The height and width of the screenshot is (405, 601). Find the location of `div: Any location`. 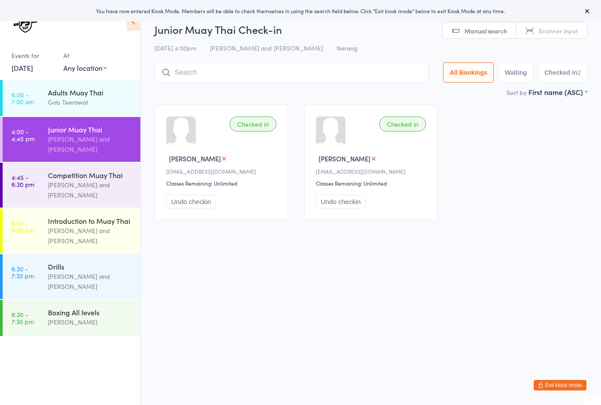

div: Any location is located at coordinates (85, 68).